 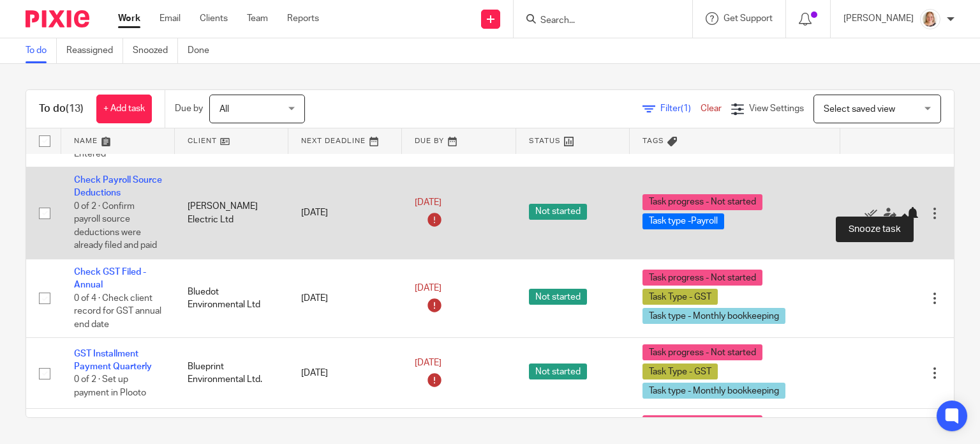 I want to click on a: Check Payroll Source Deductions, so click(x=118, y=187).